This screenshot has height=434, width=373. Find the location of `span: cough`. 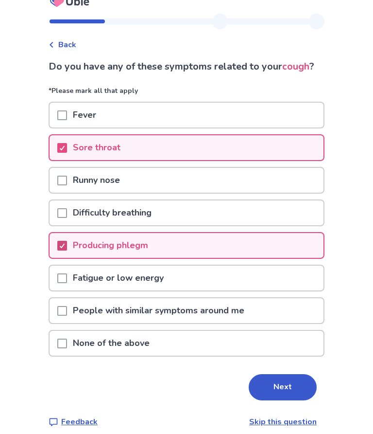

span: cough is located at coordinates (296, 67).